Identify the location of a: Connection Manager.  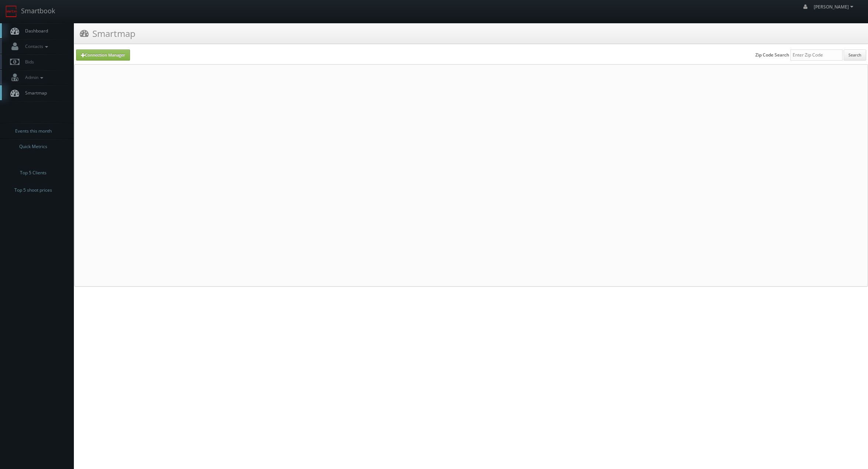
(103, 55).